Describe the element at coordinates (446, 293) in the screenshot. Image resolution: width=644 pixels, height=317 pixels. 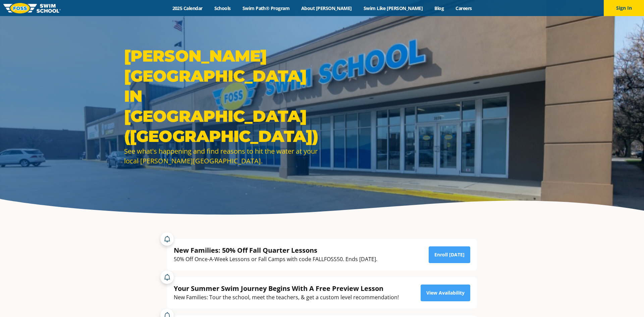
I see `a: View Availability` at that location.